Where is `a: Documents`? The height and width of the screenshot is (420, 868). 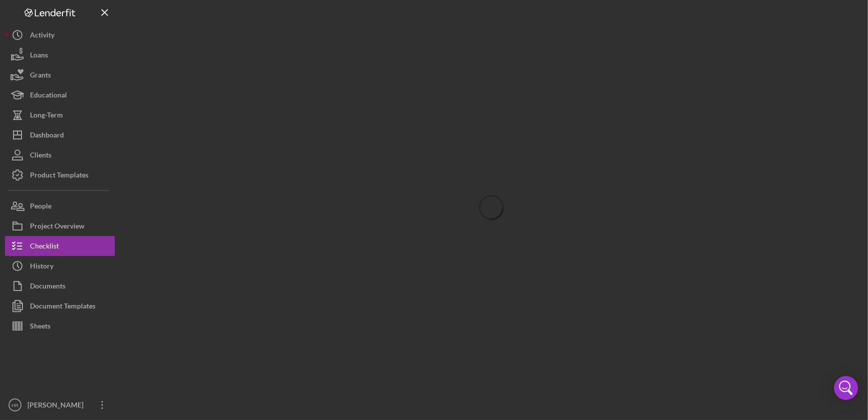 a: Documents is located at coordinates (60, 286).